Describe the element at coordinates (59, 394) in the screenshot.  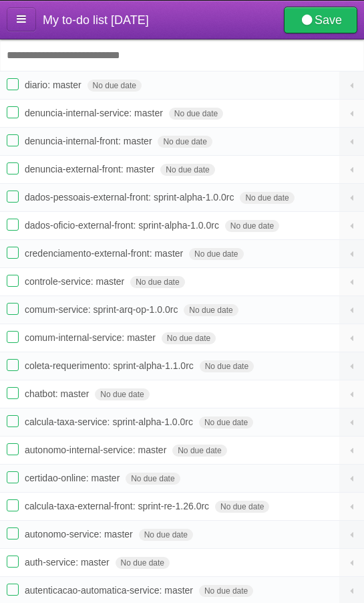
I see `span: chatbot: master` at that location.